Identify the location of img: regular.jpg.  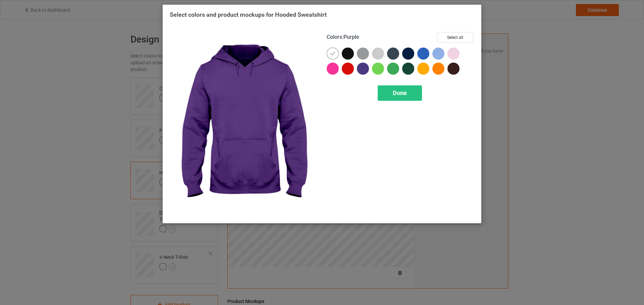
(244, 124).